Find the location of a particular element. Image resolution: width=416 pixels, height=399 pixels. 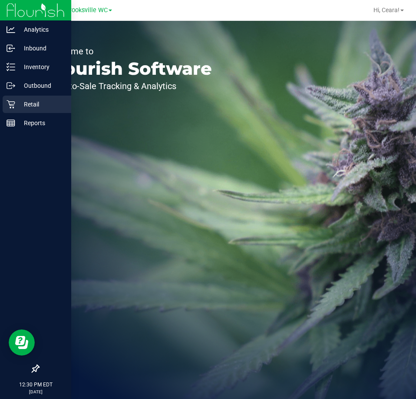

p: Analytics is located at coordinates (41, 30).